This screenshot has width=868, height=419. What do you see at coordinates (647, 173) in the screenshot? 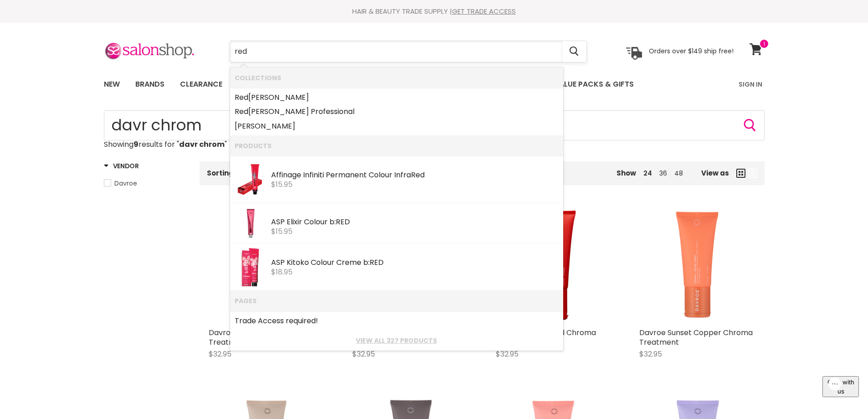
I see `a: 24` at bounding box center [647, 173].